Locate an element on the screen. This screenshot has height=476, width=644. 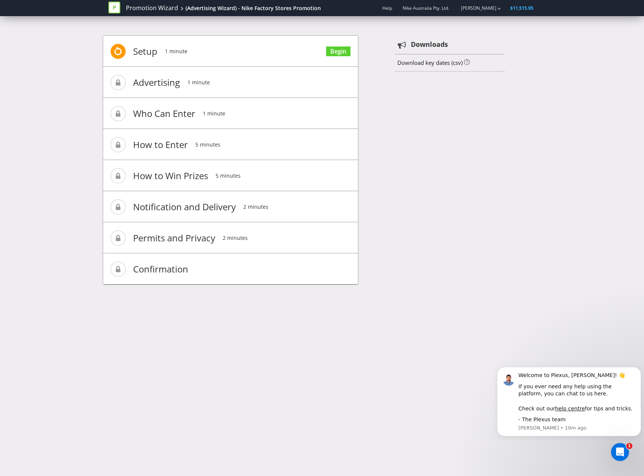
span: Confirmation is located at coordinates (160, 269).